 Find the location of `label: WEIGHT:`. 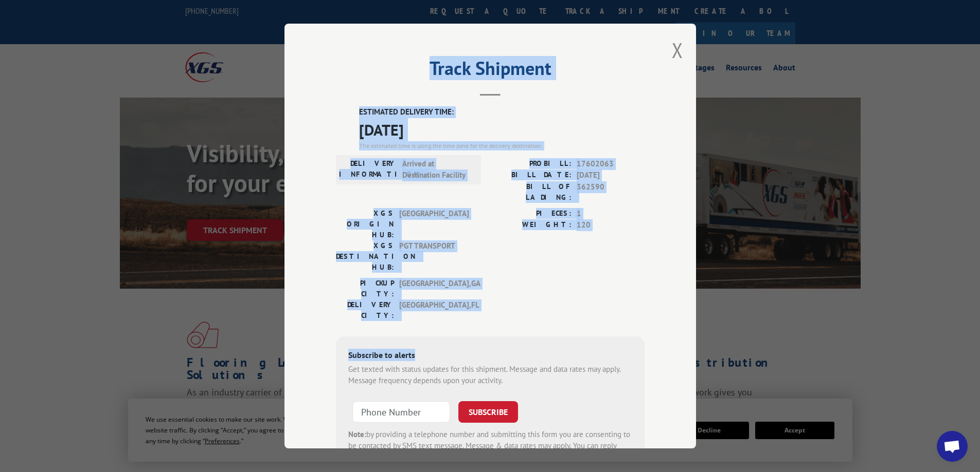

label: WEIGHT: is located at coordinates (531, 225).